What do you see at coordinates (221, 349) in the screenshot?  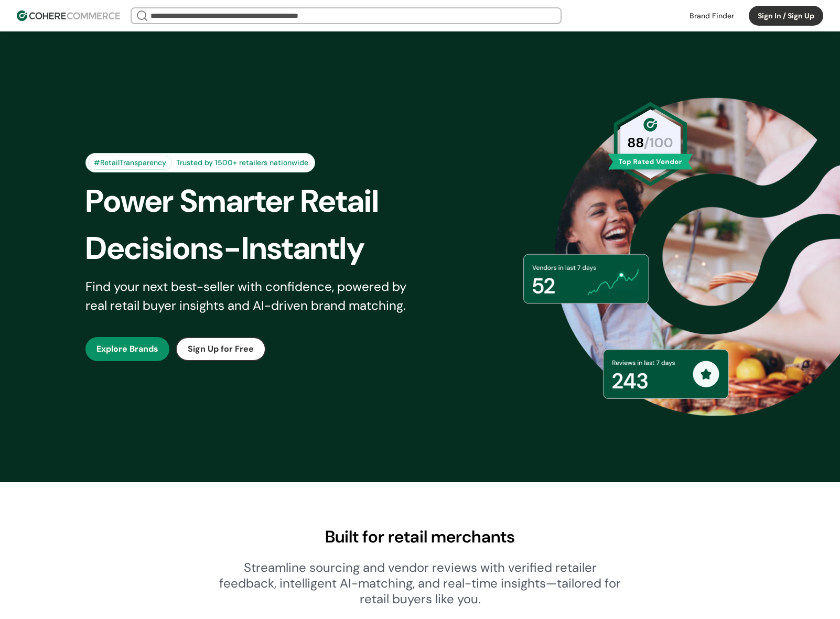 I see `button: Sign Up for Free` at bounding box center [221, 349].